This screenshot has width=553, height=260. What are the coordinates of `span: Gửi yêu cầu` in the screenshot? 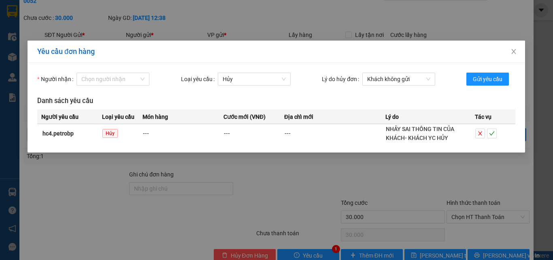 It's located at (488, 79).